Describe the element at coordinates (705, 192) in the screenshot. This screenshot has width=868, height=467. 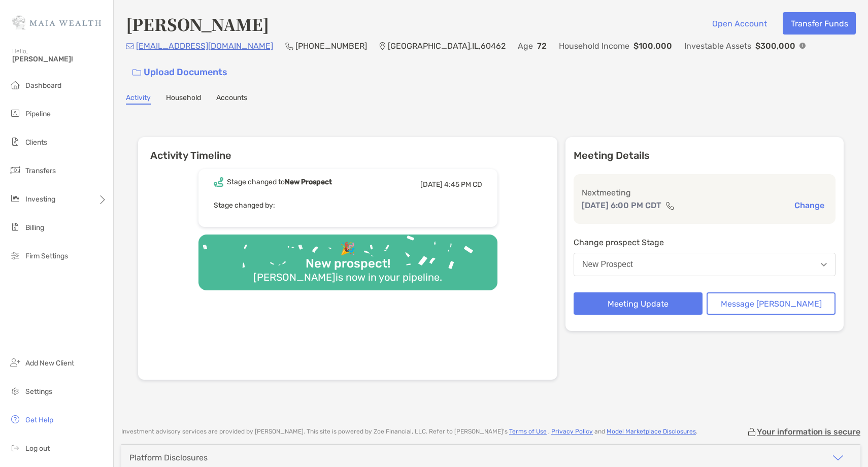
I see `p: Next meeting` at that location.